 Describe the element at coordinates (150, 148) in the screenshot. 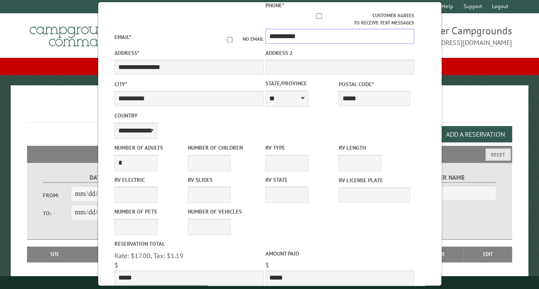

I see `label: Number of Adults` at that location.